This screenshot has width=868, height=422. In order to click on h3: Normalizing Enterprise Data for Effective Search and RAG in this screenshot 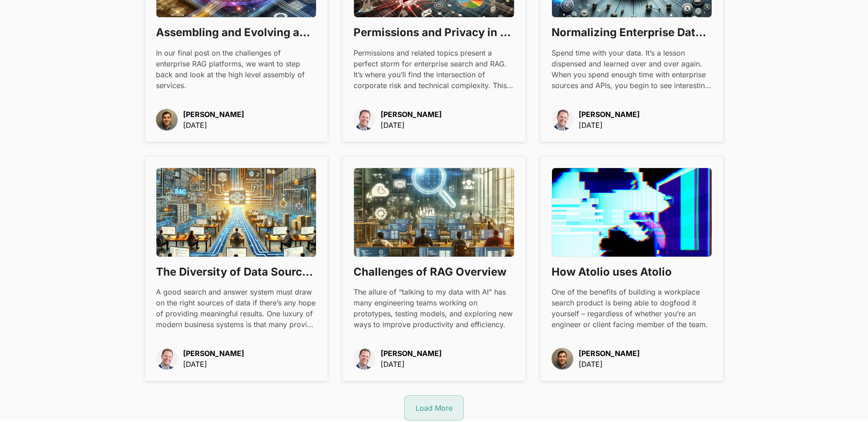, I will do `click(631, 33)`.